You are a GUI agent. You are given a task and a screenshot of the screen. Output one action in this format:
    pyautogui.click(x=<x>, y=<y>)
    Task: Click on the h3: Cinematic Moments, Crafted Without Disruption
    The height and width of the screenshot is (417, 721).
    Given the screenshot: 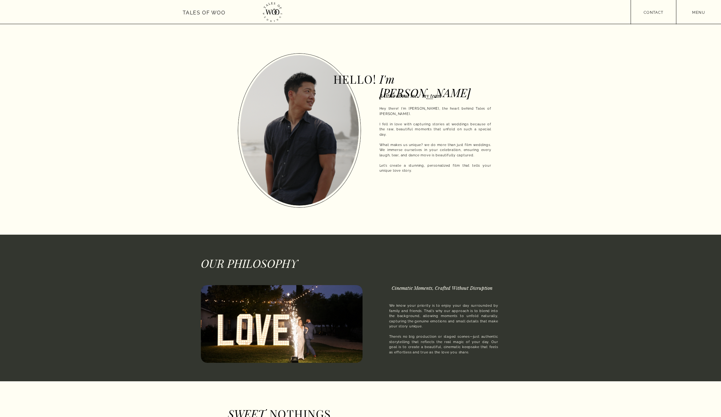 What is the action you would take?
    pyautogui.click(x=445, y=292)
    